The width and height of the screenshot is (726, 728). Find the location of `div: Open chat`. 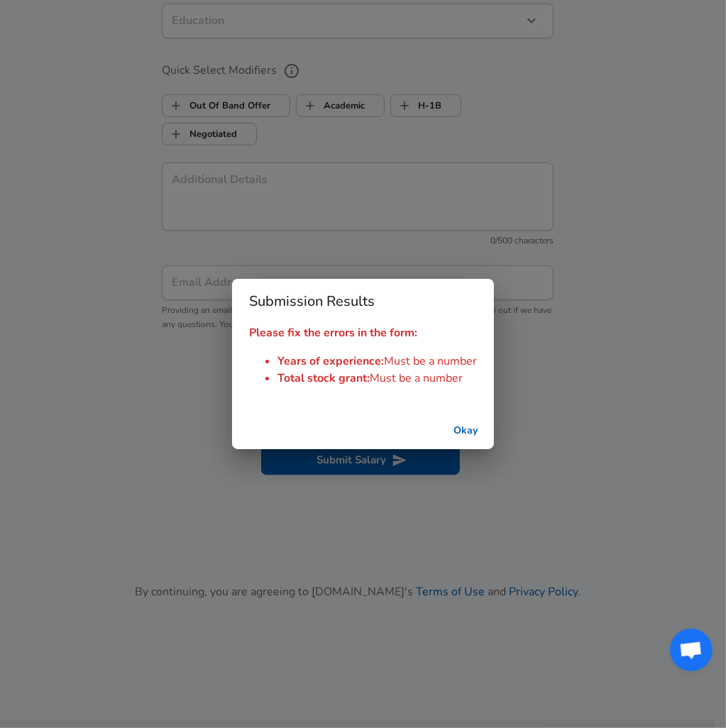

div: Open chat is located at coordinates (691, 650).